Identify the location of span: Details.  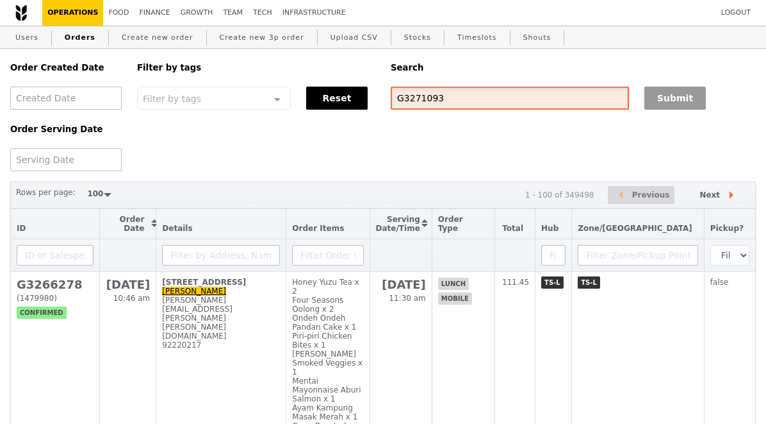
(177, 228).